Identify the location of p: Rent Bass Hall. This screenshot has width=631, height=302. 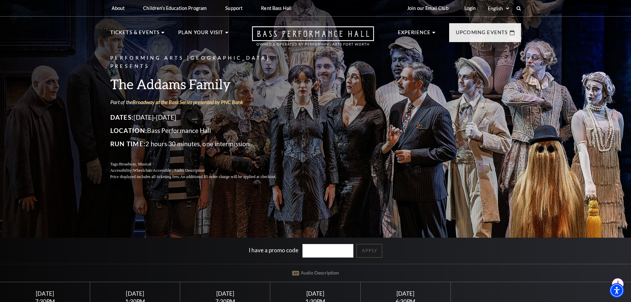
(276, 8).